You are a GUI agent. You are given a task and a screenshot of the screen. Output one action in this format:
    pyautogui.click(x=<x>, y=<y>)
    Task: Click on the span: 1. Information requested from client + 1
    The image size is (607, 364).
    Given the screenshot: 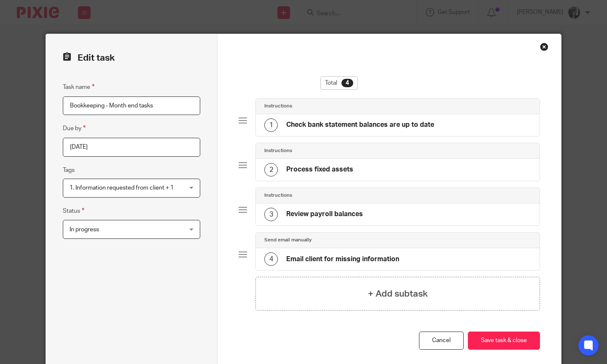 What is the action you would take?
    pyautogui.click(x=122, y=188)
    